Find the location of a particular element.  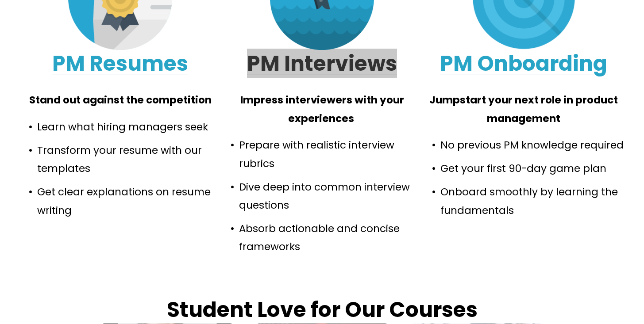

a: PM Interviews is located at coordinates (322, 63).